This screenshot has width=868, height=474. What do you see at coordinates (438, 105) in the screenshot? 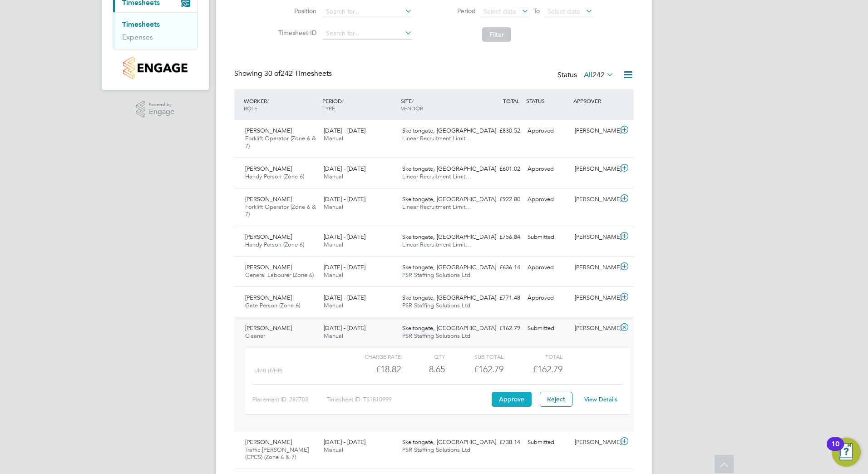
I see `div: SITE` at bounding box center [438, 105].